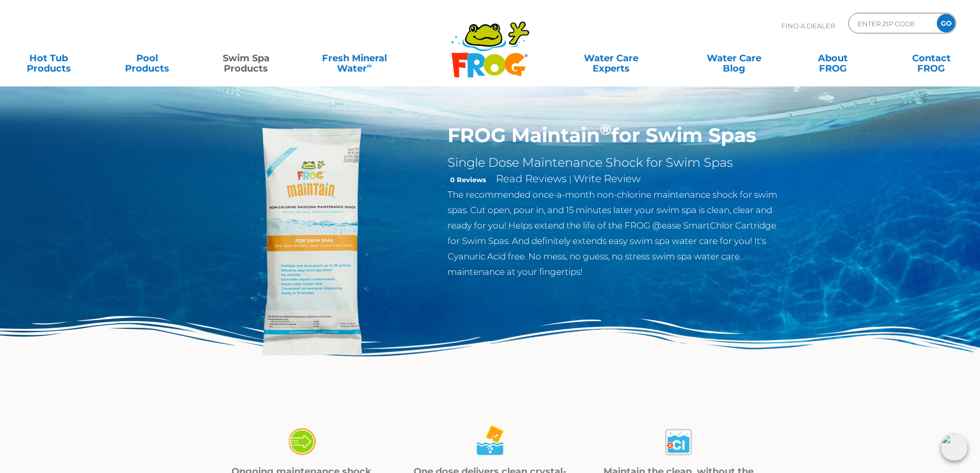 The height and width of the screenshot is (473, 980). Describe the element at coordinates (354, 58) in the screenshot. I see `a: Fresh MineralWater∞` at that location.